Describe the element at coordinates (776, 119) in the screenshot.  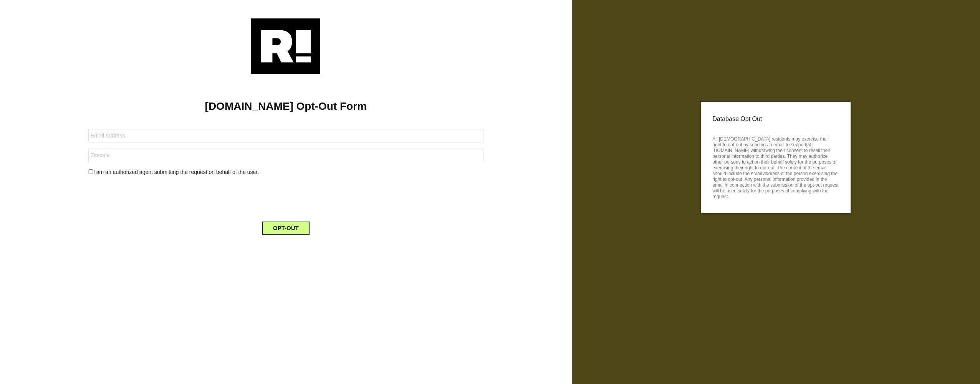
I see `p: Database Opt Out` at that location.